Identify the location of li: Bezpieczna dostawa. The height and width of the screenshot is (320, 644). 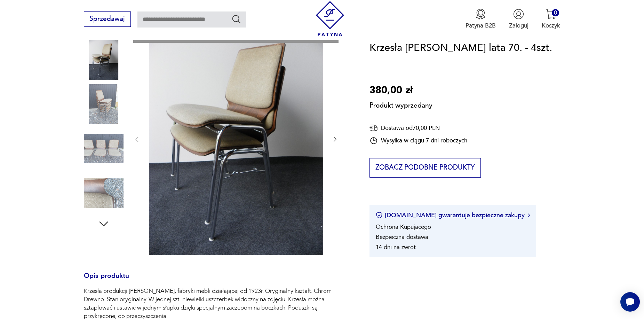
(402, 237).